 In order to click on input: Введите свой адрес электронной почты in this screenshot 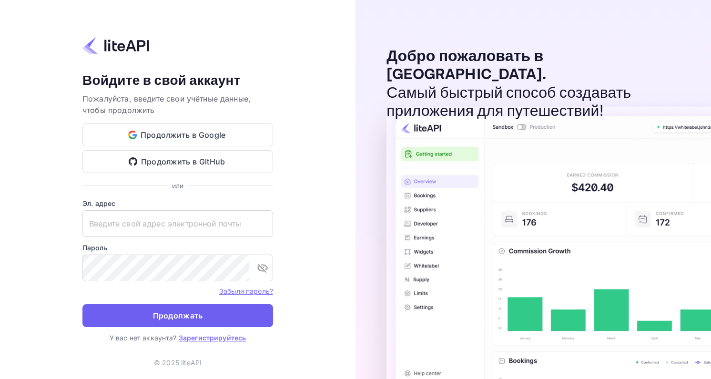, I will do `click(178, 224)`.